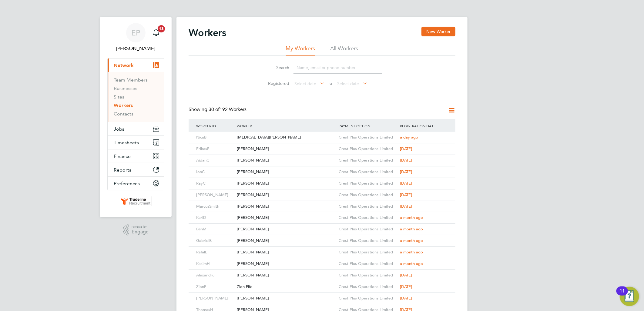  Describe the element at coordinates (215, 218) in the screenshot. I see `div: KarlD` at that location.